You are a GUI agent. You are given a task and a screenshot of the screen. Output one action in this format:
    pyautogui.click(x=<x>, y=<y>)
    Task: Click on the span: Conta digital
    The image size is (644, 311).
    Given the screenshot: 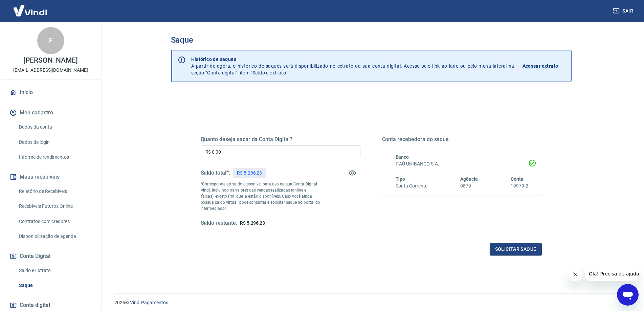 What is the action you would take?
    pyautogui.click(x=35, y=305)
    